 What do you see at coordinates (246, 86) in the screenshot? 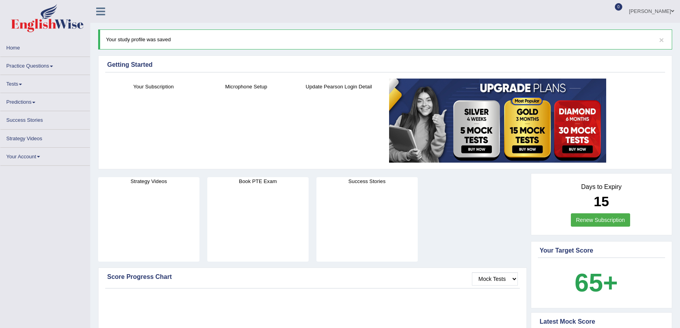
I see `h4: Microphone Setup` at bounding box center [246, 86].